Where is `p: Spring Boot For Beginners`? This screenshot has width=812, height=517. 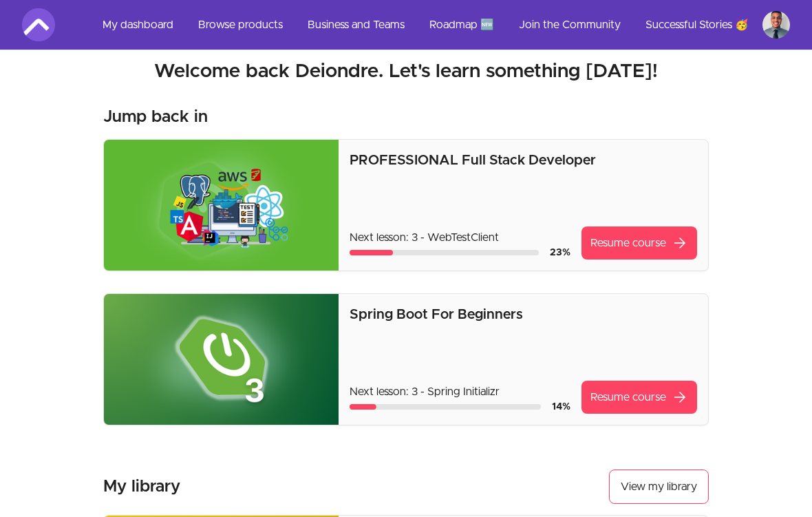 p: Spring Boot For Beginners is located at coordinates (523, 315).